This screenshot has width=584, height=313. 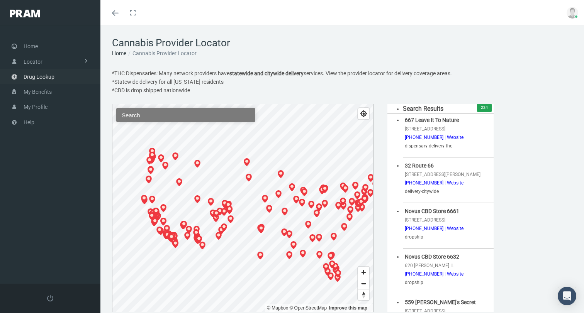 I want to click on span: delivery-citywide, so click(x=422, y=192).